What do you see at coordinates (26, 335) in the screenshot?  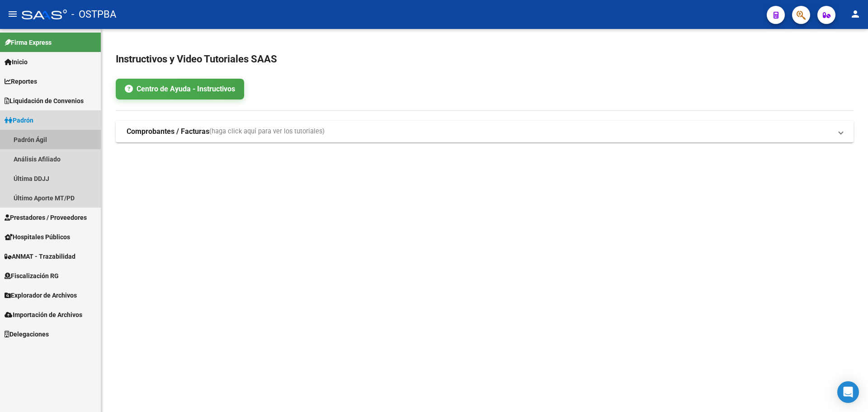 I see `span: Delegaciones` at bounding box center [26, 335].